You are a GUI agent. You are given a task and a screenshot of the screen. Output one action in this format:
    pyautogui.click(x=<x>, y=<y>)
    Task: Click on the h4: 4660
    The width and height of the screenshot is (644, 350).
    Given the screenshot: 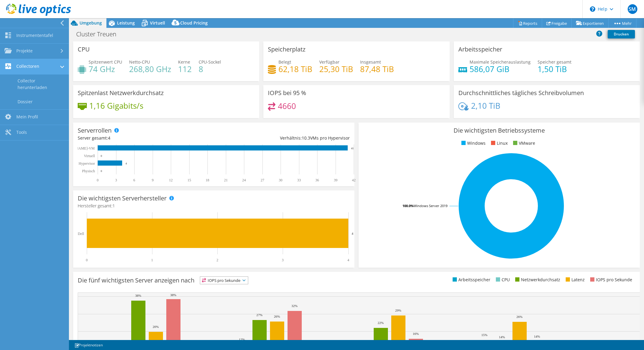 What is the action you would take?
    pyautogui.click(x=287, y=106)
    